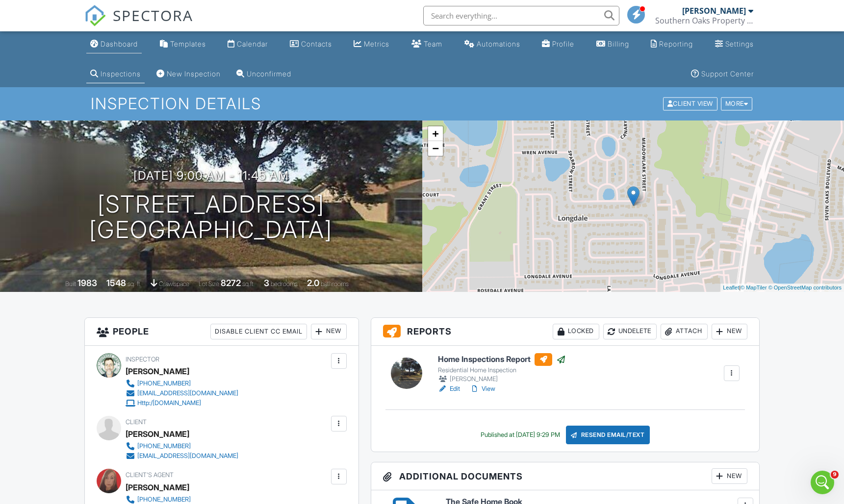 Image resolution: width=844 pixels, height=504 pixels. I want to click on a: Client View, so click(691, 103).